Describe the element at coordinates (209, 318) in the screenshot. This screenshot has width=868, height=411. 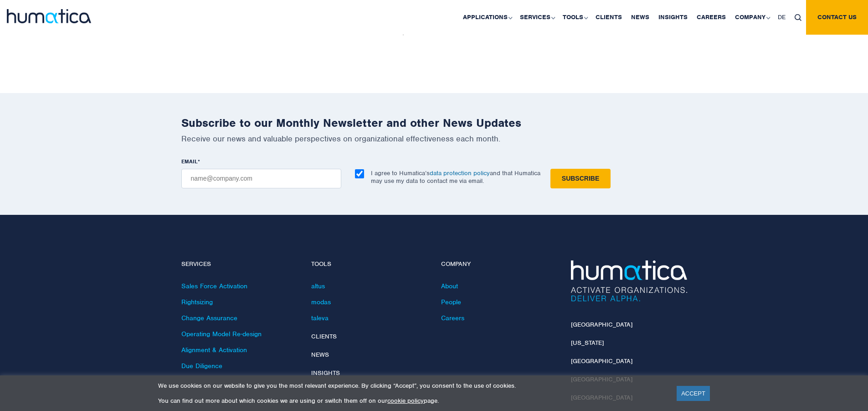
I see `a: Change Assurance` at that location.